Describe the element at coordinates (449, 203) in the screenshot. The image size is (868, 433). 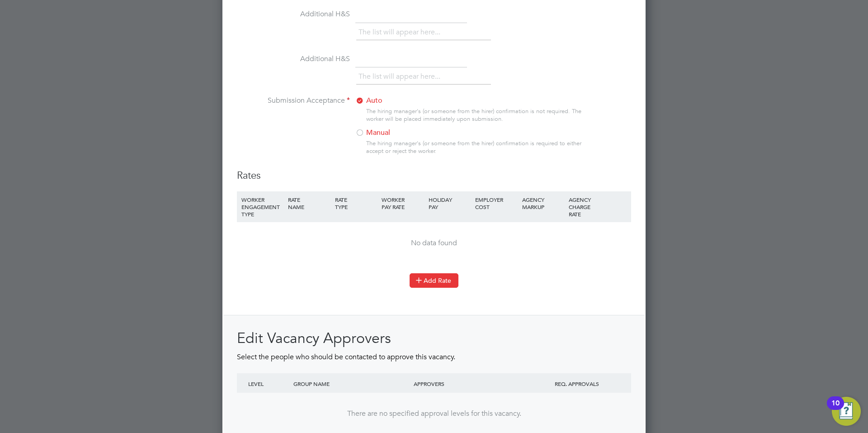
I see `div: HOLIDAY PAY` at that location.